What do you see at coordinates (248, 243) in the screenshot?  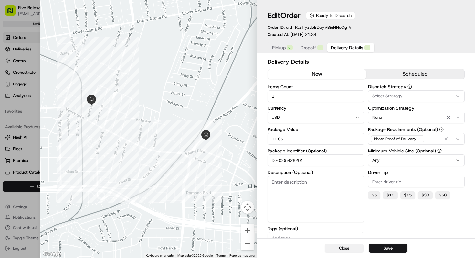 I see `button: Zoom out` at bounding box center [248, 243].